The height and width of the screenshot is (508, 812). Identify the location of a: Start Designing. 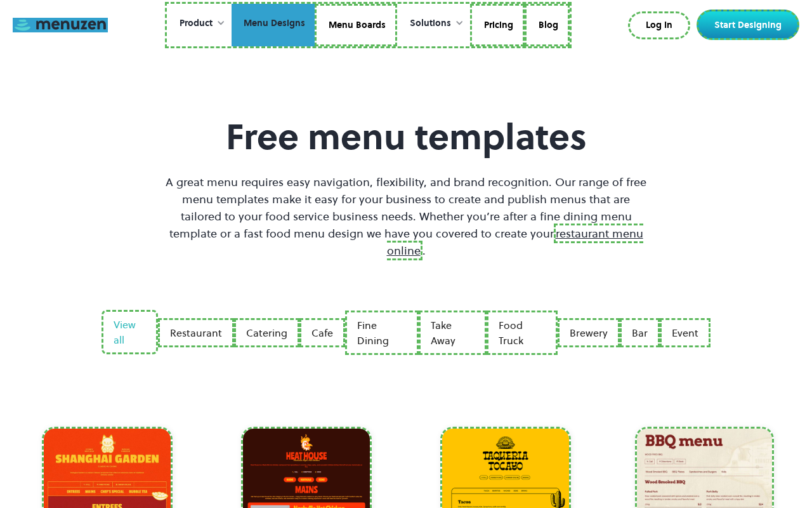
(748, 24).